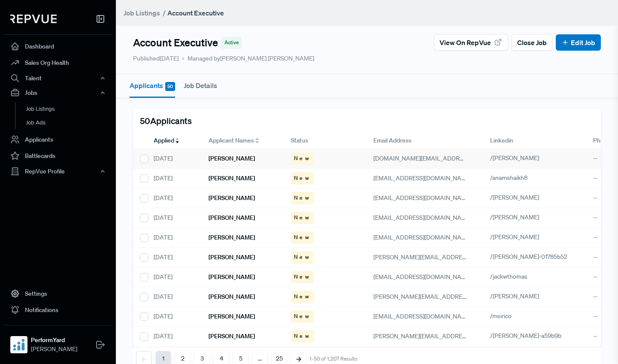 This screenshot has width=618, height=364. Describe the element at coordinates (465, 43) in the screenshot. I see `span: View on RepVue` at that location.